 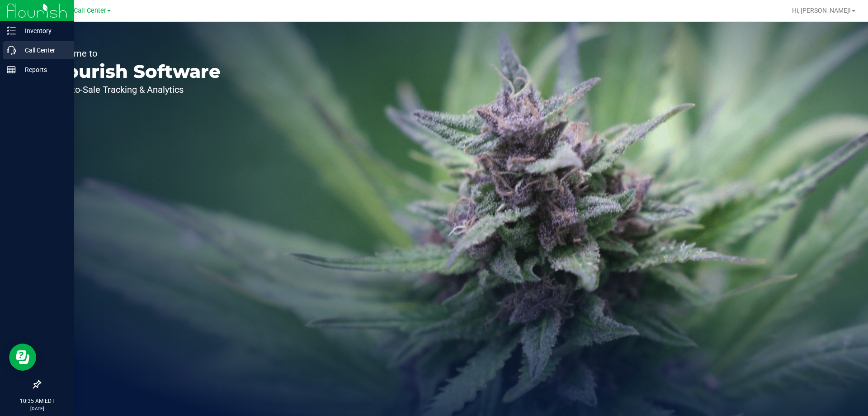 I want to click on p: Seed-to-Sale Tracking & Analytics, so click(x=135, y=90).